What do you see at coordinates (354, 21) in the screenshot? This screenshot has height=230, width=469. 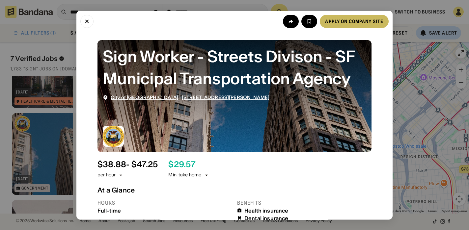 I see `div: Apply on company site` at bounding box center [354, 21].